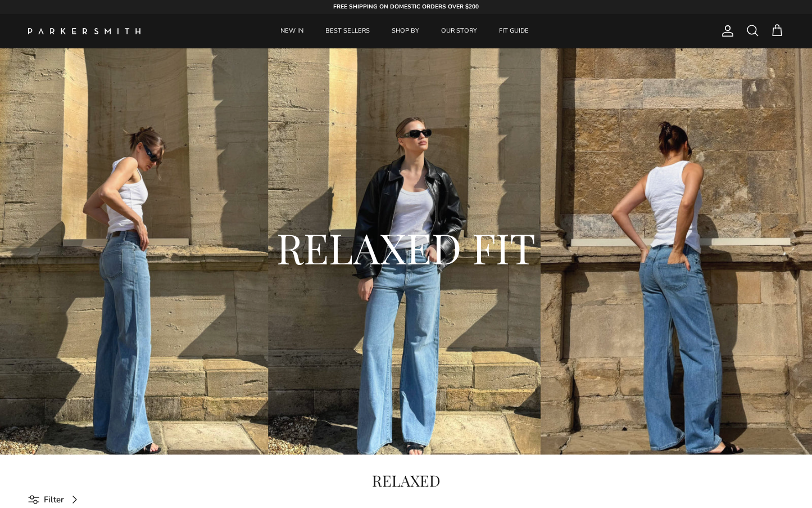 The width and height of the screenshot is (812, 508). Describe the element at coordinates (84, 30) in the screenshot. I see `a: Parker Smith` at that location.